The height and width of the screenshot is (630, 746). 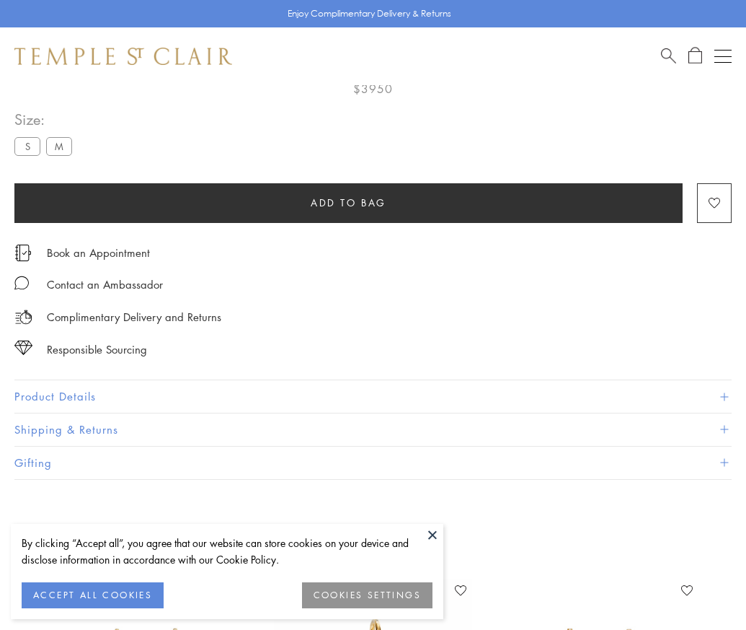 What do you see at coordinates (27, 146) in the screenshot?
I see `label: S` at bounding box center [27, 146].